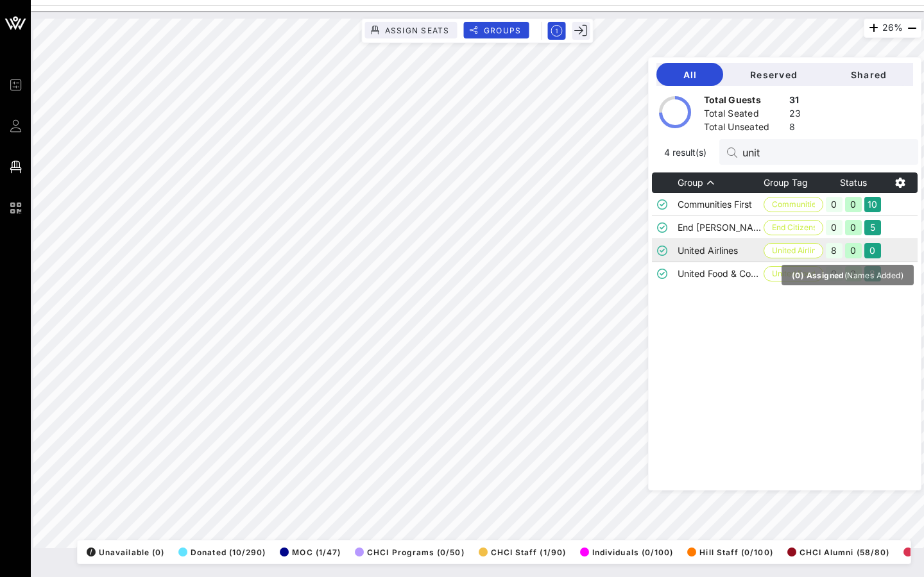 The height and width of the screenshot is (577, 924). What do you see at coordinates (793, 204) in the screenshot?
I see `span: Communities First` at bounding box center [793, 204].